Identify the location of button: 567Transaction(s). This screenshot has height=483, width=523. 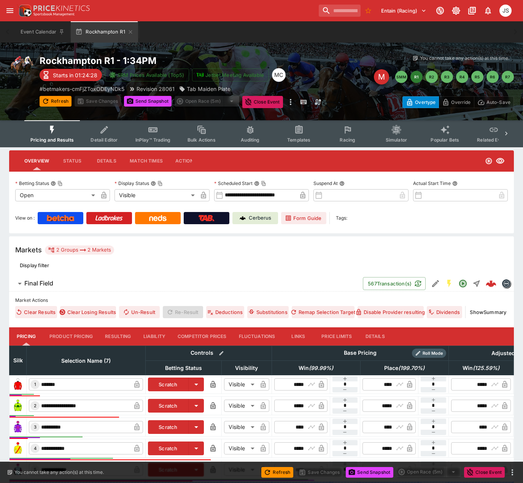
(394, 283).